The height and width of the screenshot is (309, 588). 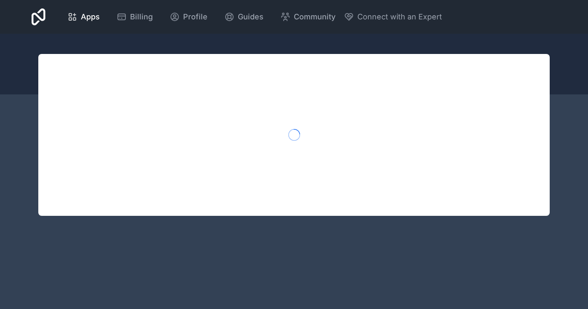 I want to click on span: Guides, so click(x=251, y=17).